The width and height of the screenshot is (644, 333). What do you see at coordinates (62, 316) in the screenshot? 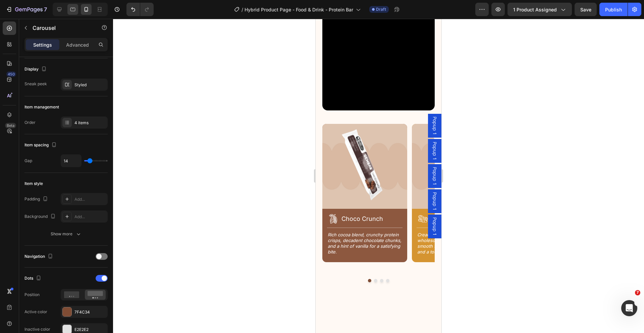
I see `p: 4 Tastes, 1 Goal` at bounding box center [62, 316].